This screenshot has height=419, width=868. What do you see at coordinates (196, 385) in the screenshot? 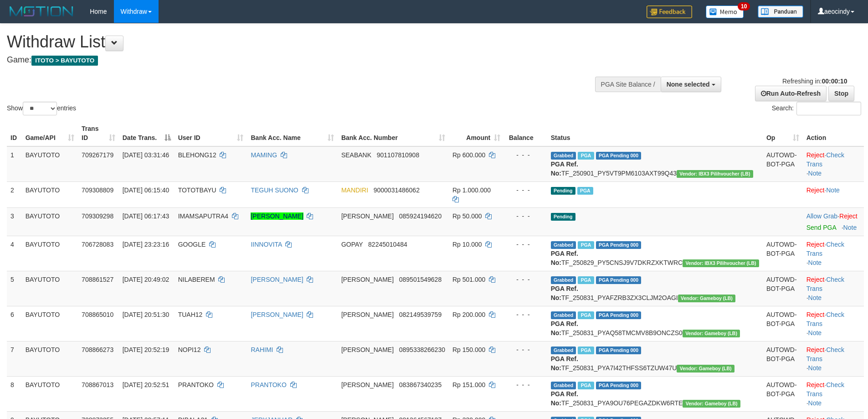
I see `span: PRANTOKO` at bounding box center [196, 385].